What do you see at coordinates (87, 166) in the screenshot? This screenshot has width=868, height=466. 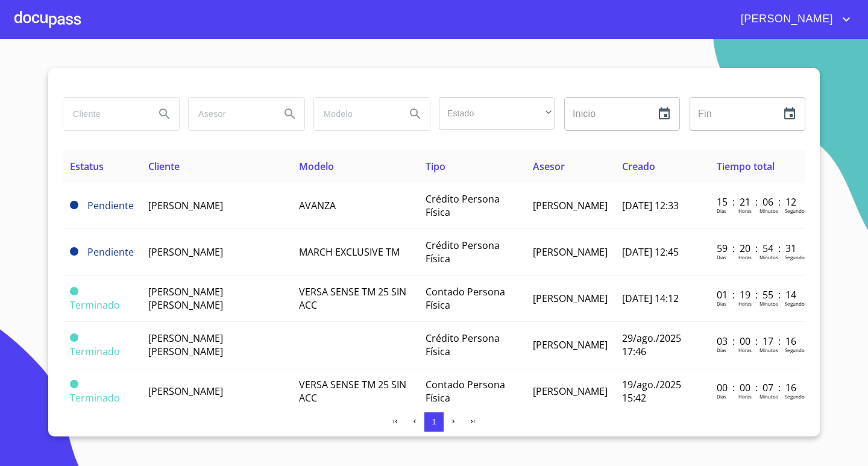 I see `span: Estatus` at bounding box center [87, 166].